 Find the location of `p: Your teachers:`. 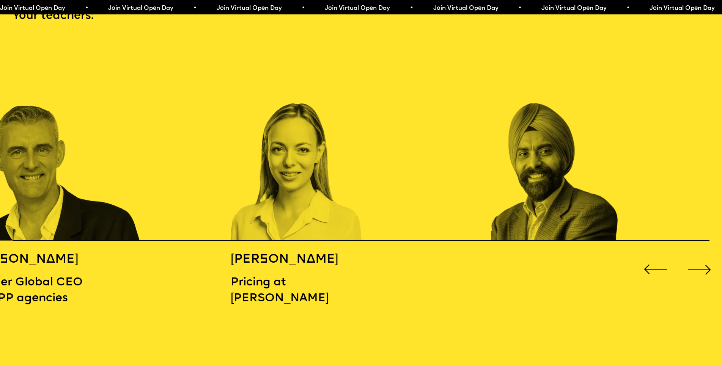

p: Your teachers: is located at coordinates (361, 16).